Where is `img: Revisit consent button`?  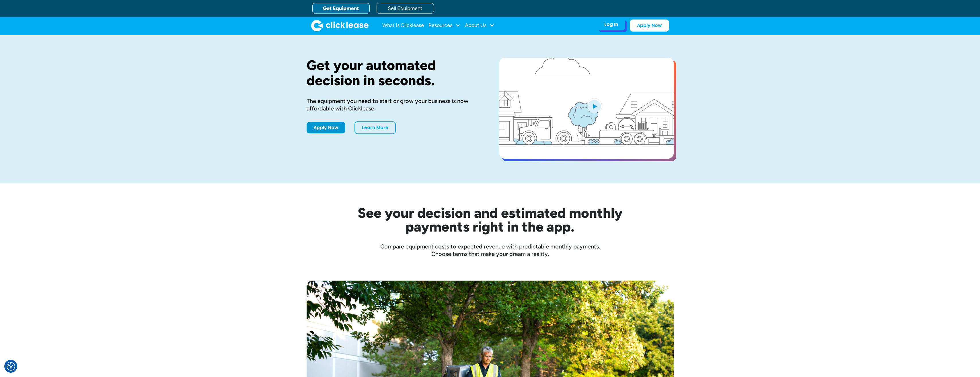
img: Revisit consent button is located at coordinates (11, 366).